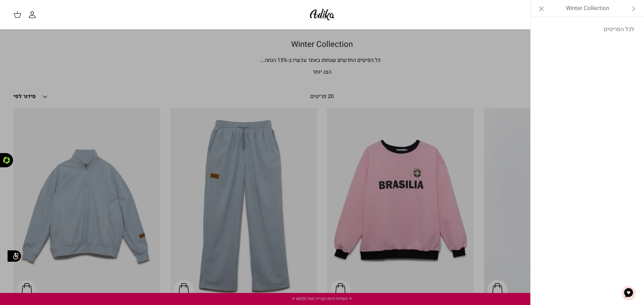  Describe the element at coordinates (14, 256) in the screenshot. I see `img: accessibility_icon02.svg` at that location.